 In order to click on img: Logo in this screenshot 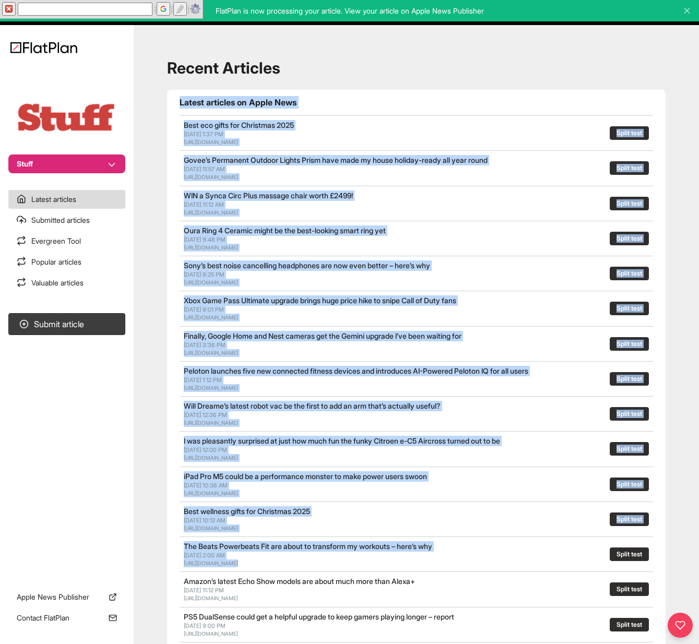, I will do `click(44, 47)`.